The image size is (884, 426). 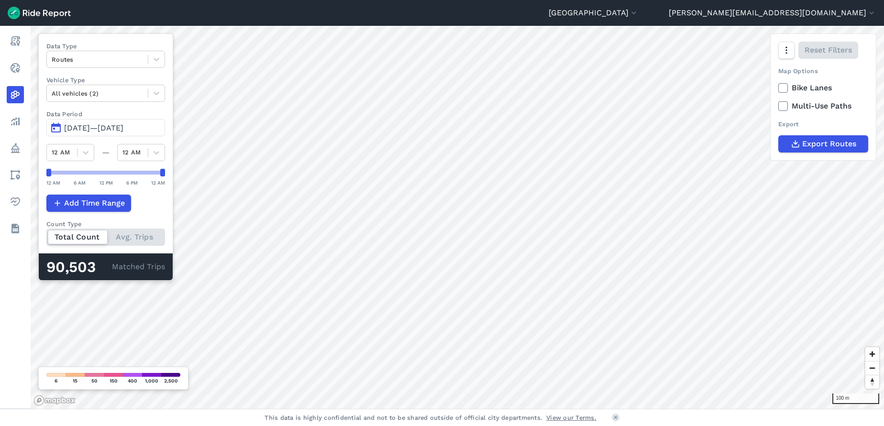 What do you see at coordinates (15, 202) in the screenshot?
I see `a: Health` at bounding box center [15, 202].